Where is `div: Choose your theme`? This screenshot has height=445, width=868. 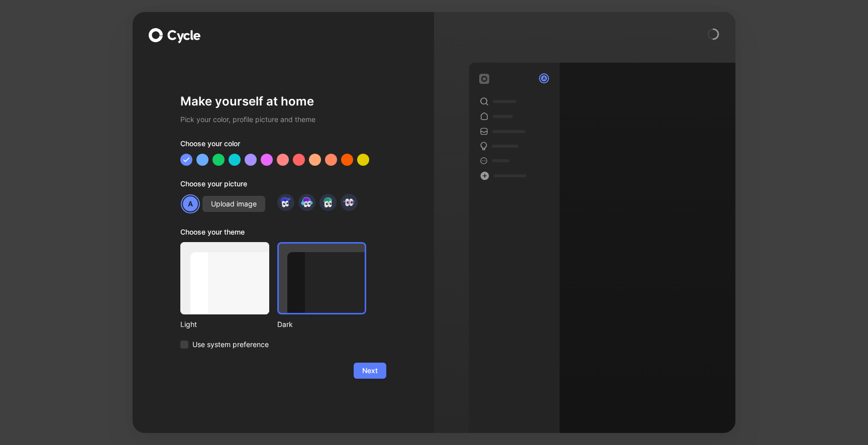
div: Choose your theme is located at coordinates (273, 234).